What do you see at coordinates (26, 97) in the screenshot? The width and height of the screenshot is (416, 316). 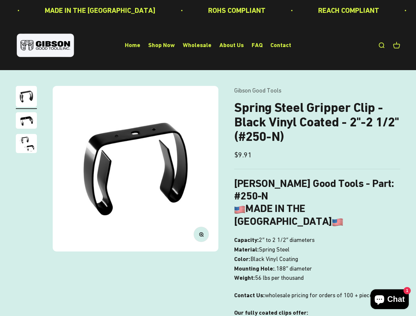 I see `button: Go to item 1` at bounding box center [26, 97].